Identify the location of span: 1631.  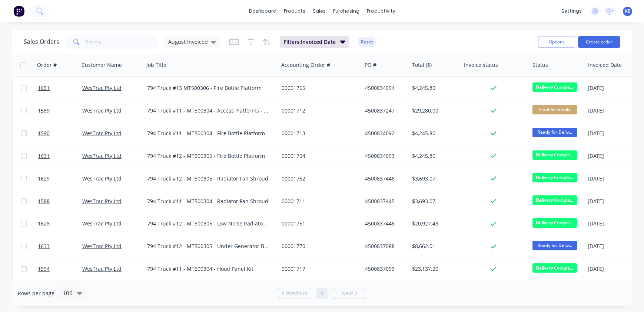
(44, 156).